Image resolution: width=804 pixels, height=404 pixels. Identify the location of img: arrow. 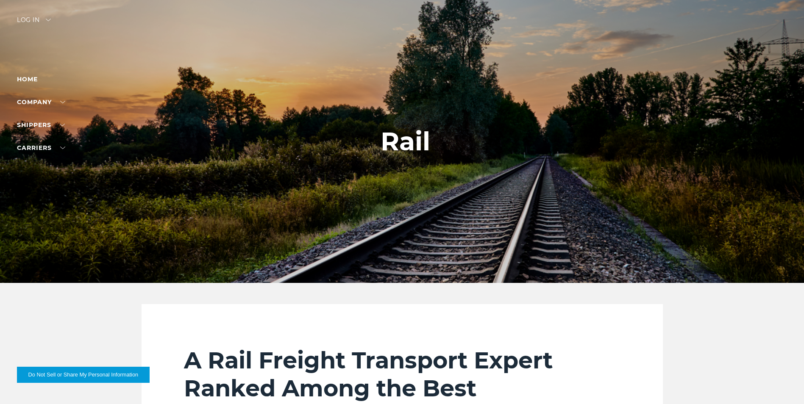
(48, 20).